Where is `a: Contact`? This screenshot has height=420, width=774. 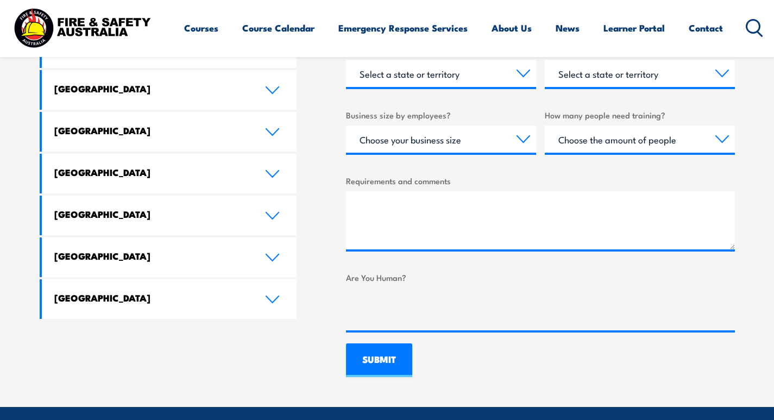 a: Contact is located at coordinates (706, 28).